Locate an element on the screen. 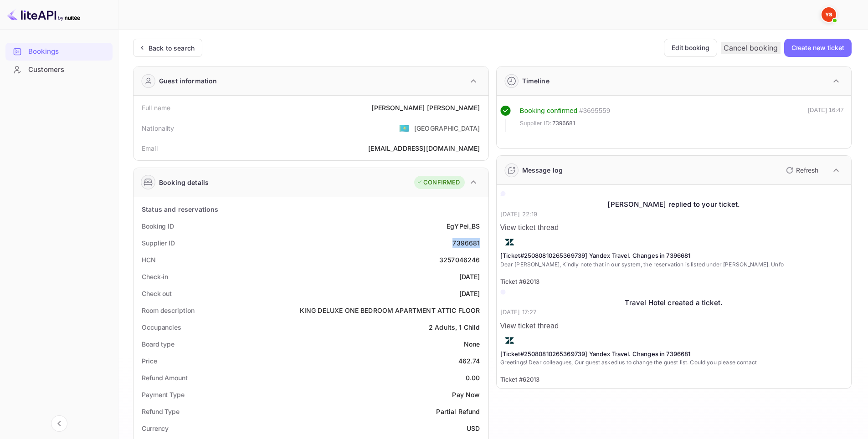 Image resolution: width=868 pixels, height=439 pixels. div: Status and reservations is located at coordinates (180, 209).